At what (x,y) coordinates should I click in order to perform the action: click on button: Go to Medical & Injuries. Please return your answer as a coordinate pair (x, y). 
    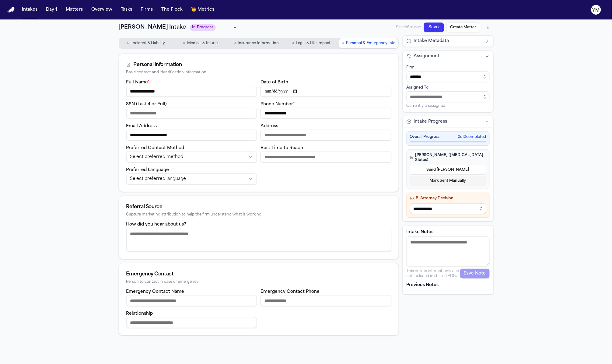
    Looking at the image, I should click on (201, 43).